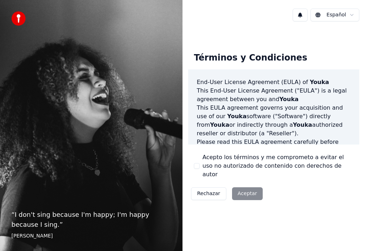 The width and height of the screenshot is (365, 251). Describe the element at coordinates (273, 121) in the screenshot. I see `p: This EULA agreement governs your acquisition and use of our software ("Software") directly from o...` at that location.